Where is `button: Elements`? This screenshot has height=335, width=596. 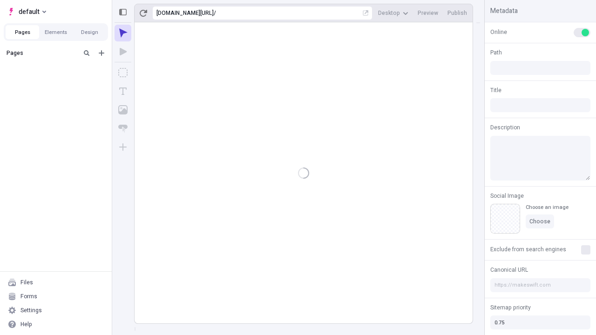 button: Elements is located at coordinates (56, 32).